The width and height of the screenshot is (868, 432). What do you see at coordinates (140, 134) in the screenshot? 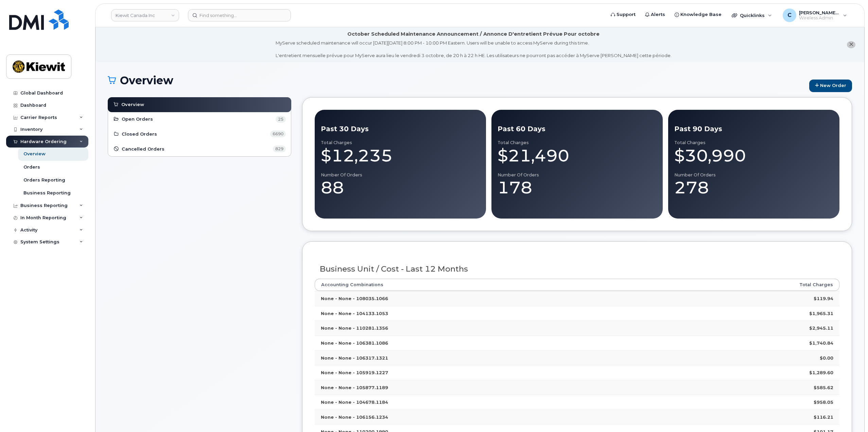
I see `span: Closed Orders` at bounding box center [140, 134].